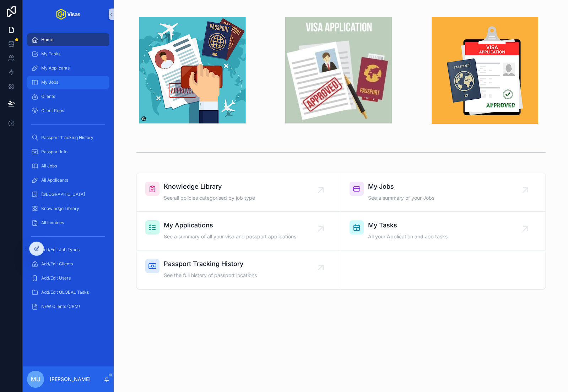 This screenshot has height=392, width=568. What do you see at coordinates (68, 209) in the screenshot?
I see `a: Knowledge Library` at bounding box center [68, 209].